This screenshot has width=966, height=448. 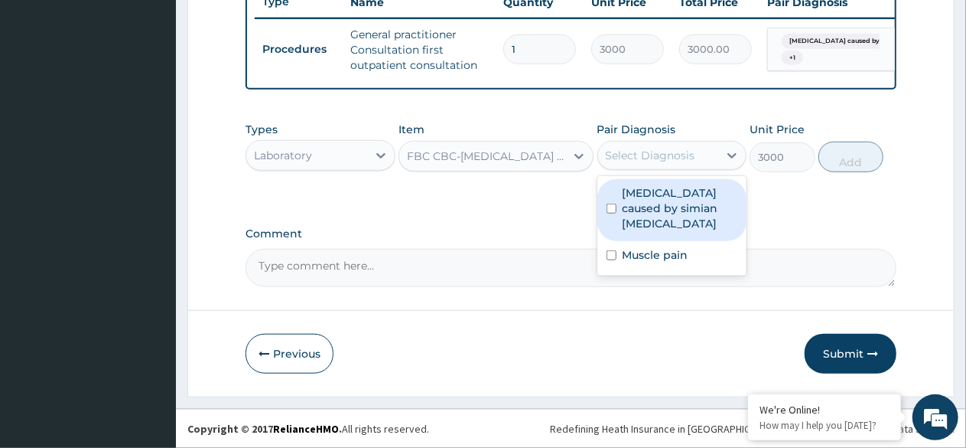 I want to click on span: + 1, so click(x=793, y=58).